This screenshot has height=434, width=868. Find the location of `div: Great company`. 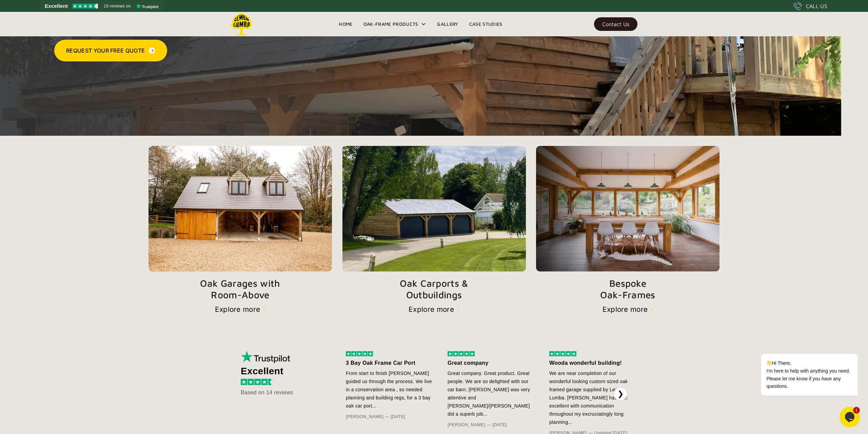

div: Great company is located at coordinates (492, 363).